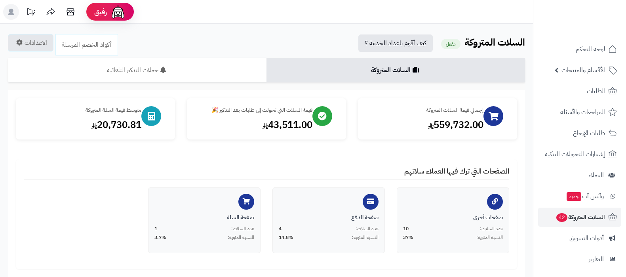 The width and height of the screenshot is (626, 277). Describe the element at coordinates (579, 217) in the screenshot. I see `a: السلات المتروكة42` at that location.